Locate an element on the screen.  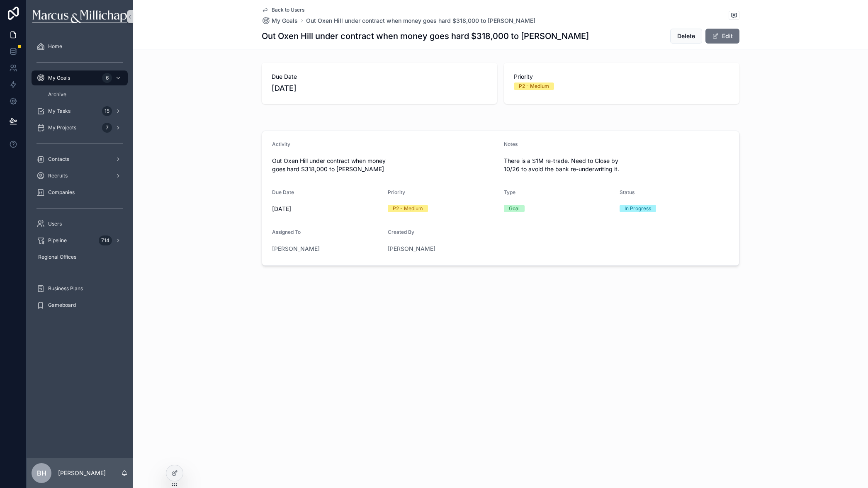
span: Regional Offices is located at coordinates (57, 257).